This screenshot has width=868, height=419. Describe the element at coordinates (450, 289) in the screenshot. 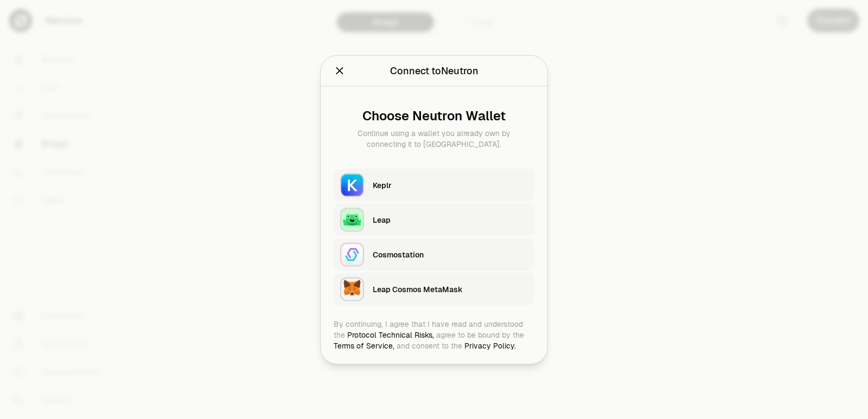

I see `div: Leap Cosmos MetaMask` at that location.